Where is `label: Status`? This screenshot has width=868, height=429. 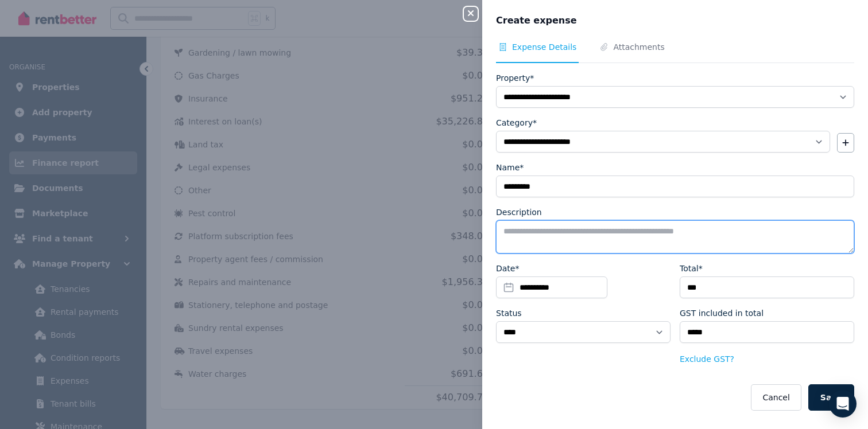
label: Status is located at coordinates (508, 313).